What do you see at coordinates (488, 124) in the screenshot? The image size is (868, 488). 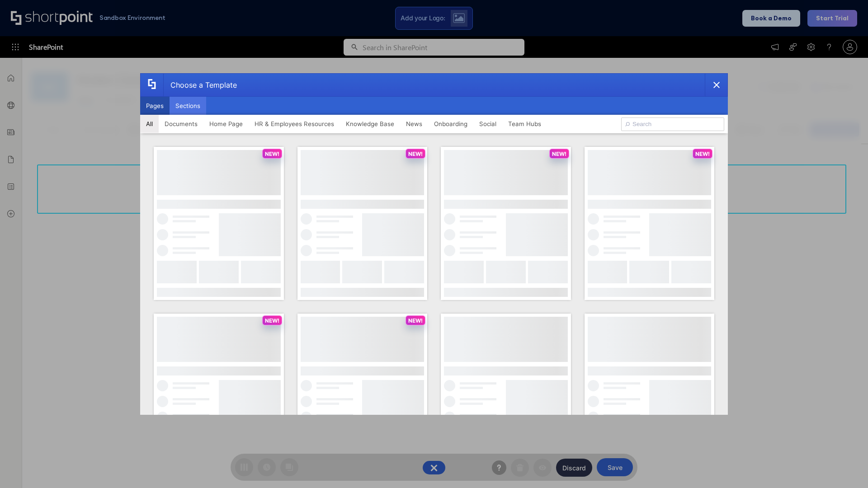 I see `button: Social` at bounding box center [488, 124].